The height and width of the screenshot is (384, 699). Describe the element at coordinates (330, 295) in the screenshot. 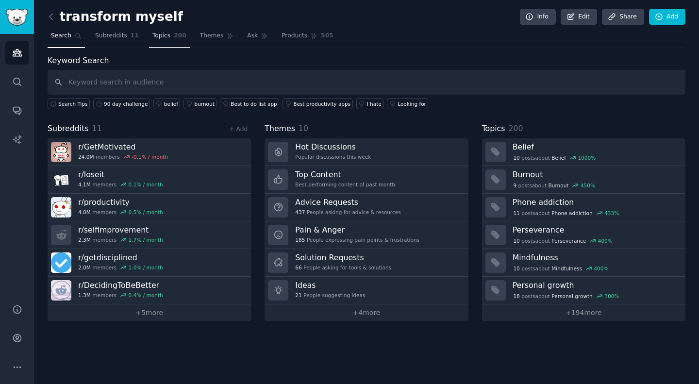

I see `div: People suggesting ideas` at that location.